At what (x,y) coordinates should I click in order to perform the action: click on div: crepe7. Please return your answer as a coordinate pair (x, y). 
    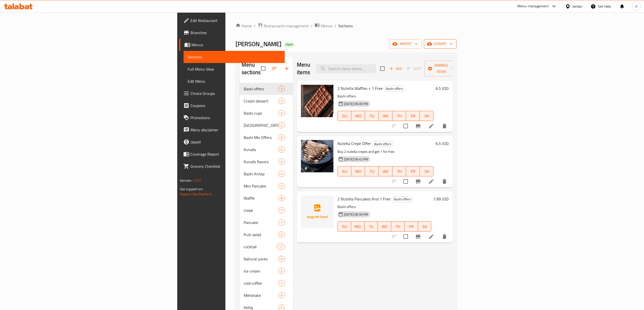
    Looking at the image, I should click on (266, 211).